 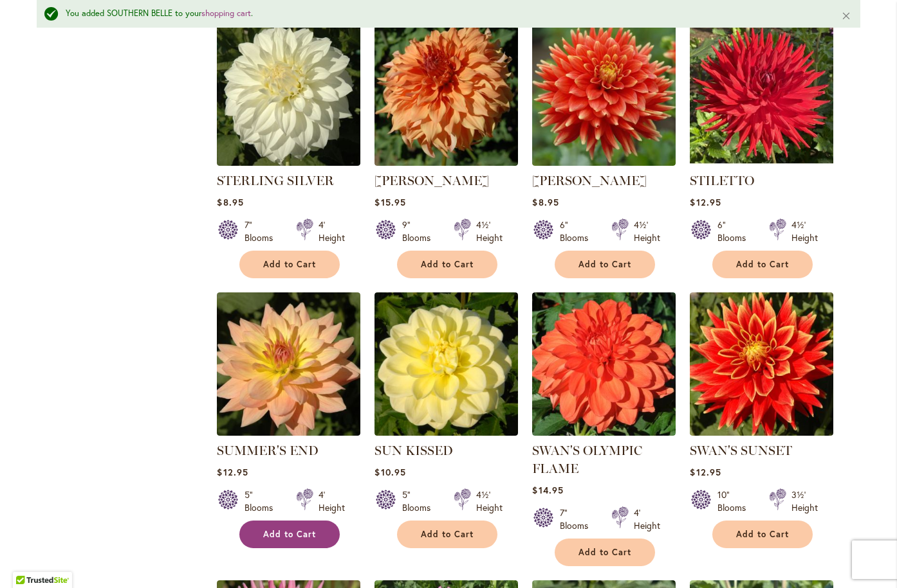 I want to click on span: $14.95, so click(x=547, y=490).